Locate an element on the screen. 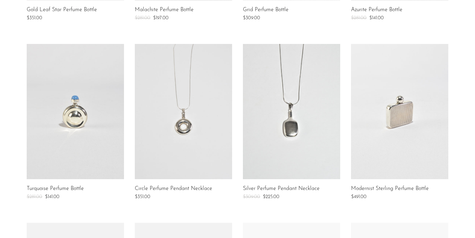  span: $197.00 is located at coordinates (161, 18).